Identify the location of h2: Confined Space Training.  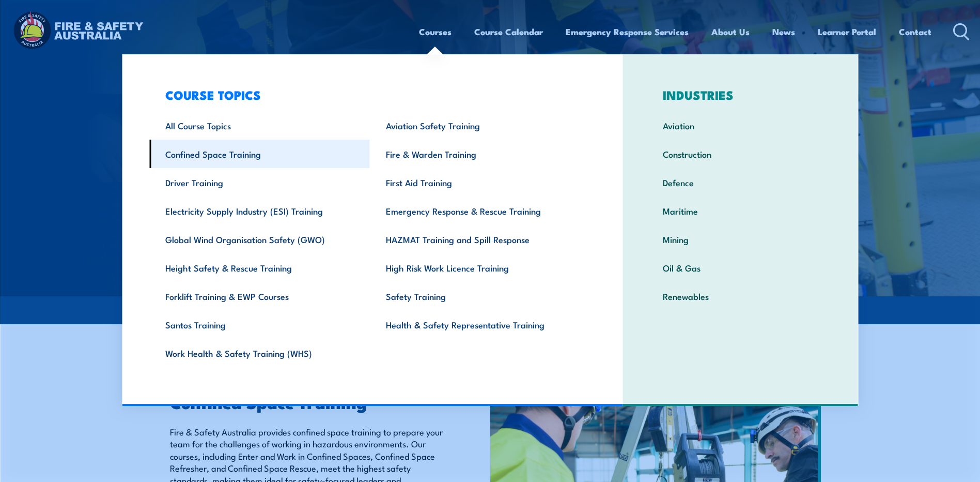
(306, 402).